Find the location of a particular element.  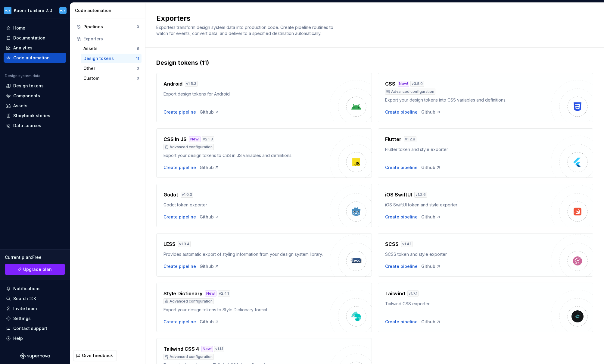

div: Flutter token and style exporter is located at coordinates (468, 149).